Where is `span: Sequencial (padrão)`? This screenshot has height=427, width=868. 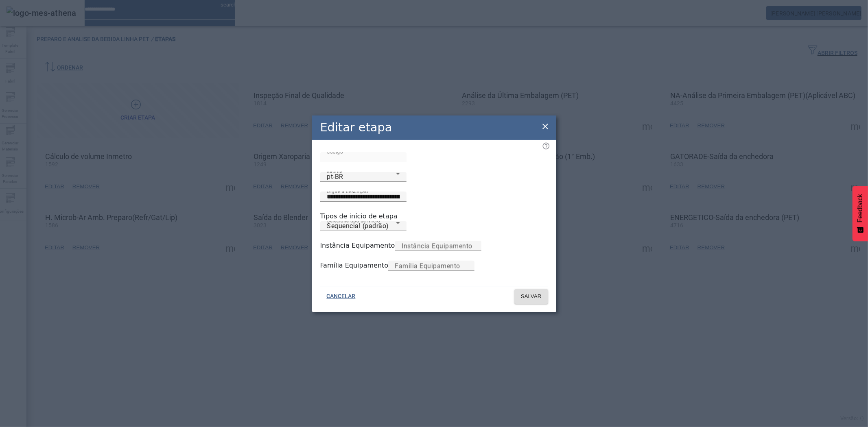
span: Sequencial (padrão) is located at coordinates (358, 226).